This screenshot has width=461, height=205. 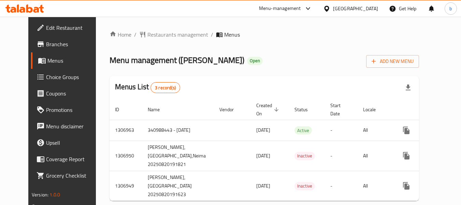 I want to click on span: Upsell, so click(x=73, y=142).